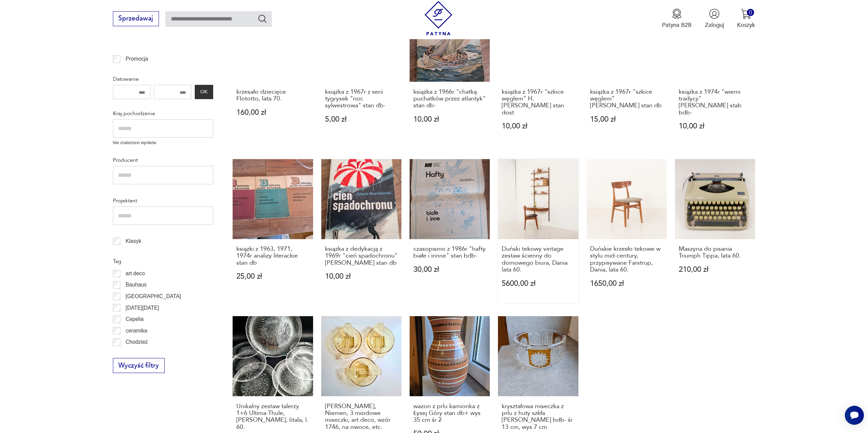 The image size is (868, 433). Describe the element at coordinates (450, 252) in the screenshot. I see `h3: czasopismo z 1986r "hafty białe i innne" stan bdb-` at that location.